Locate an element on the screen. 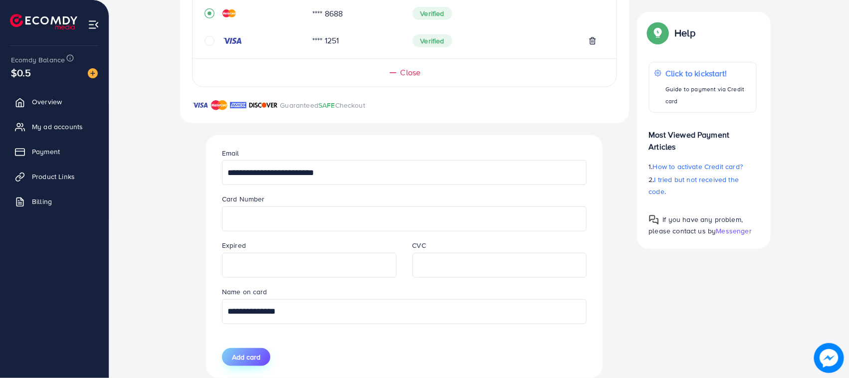  a: Product Links is located at coordinates (54, 177).